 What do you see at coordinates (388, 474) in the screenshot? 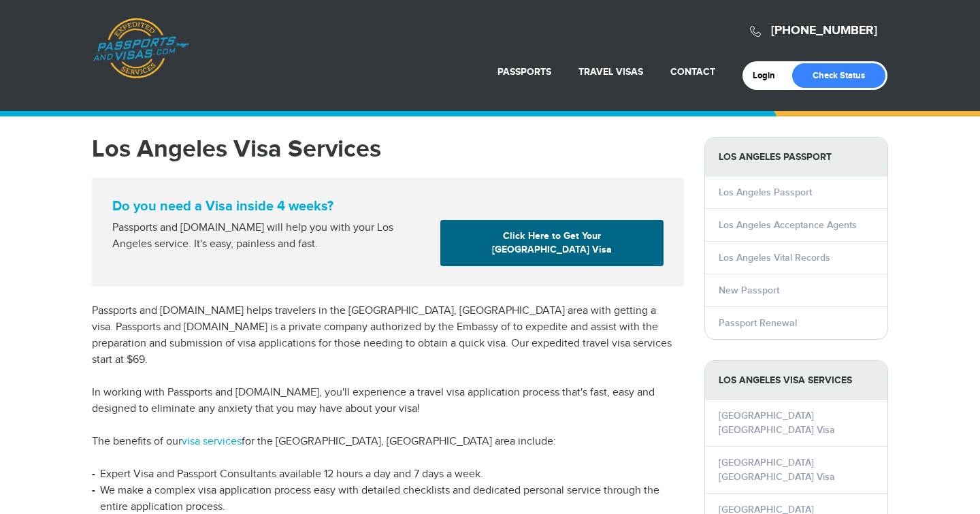
I see `li: Expert Visa and Passport Consultants available 12 hours a day and 7 days a week.` at bounding box center [388, 474].